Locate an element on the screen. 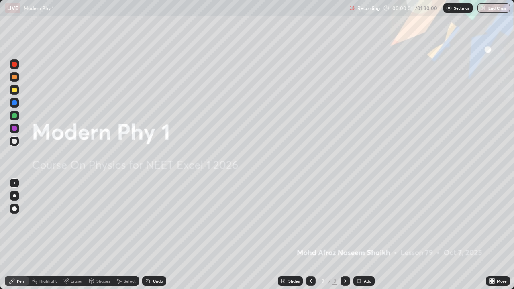  div: Pen is located at coordinates (20, 281).